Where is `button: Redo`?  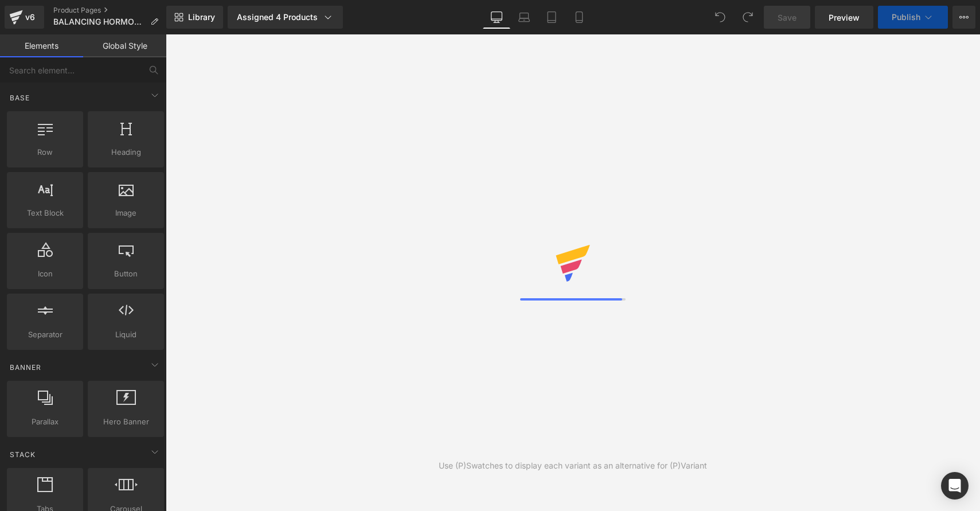
button: Redo is located at coordinates (748, 18).